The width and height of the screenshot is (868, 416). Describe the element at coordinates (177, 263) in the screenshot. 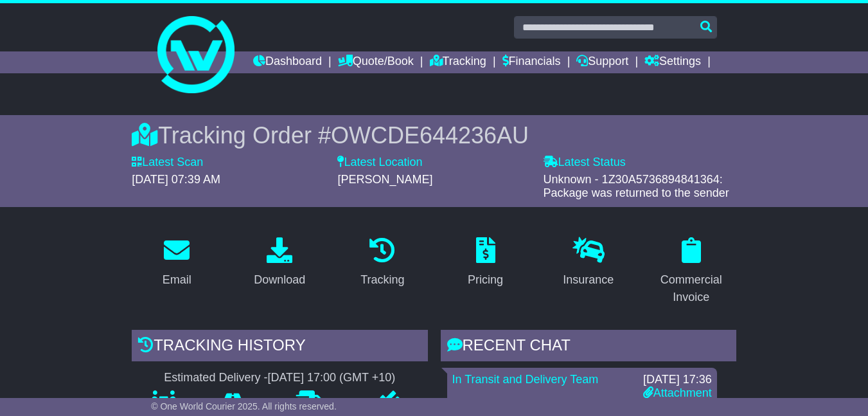

I see `a: Email` at that location.